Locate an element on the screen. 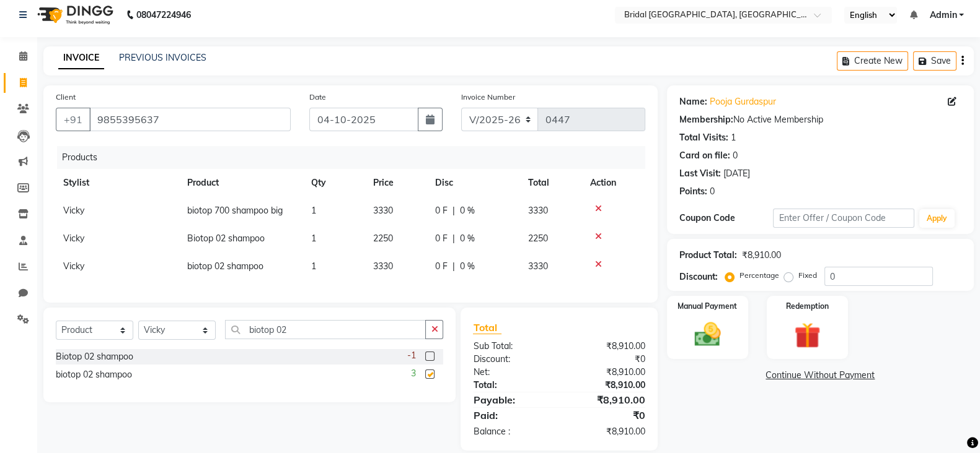  div: Coupon Code is located at coordinates (727, 219).